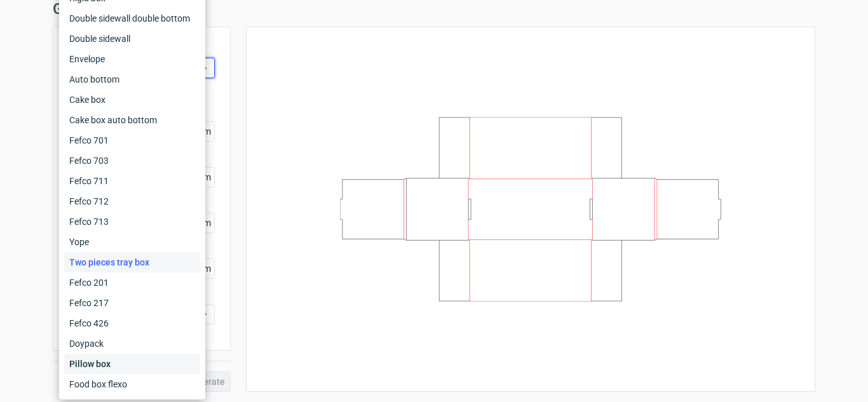 This screenshot has height=402, width=868. Describe the element at coordinates (132, 384) in the screenshot. I see `div: Food box flexo` at that location.